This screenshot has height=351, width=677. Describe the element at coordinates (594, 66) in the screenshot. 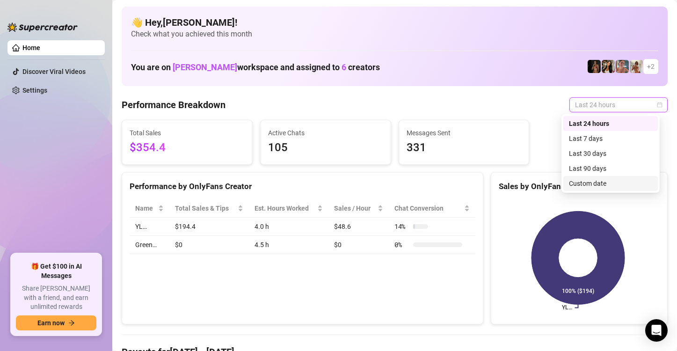

I see `img: D` at that location.